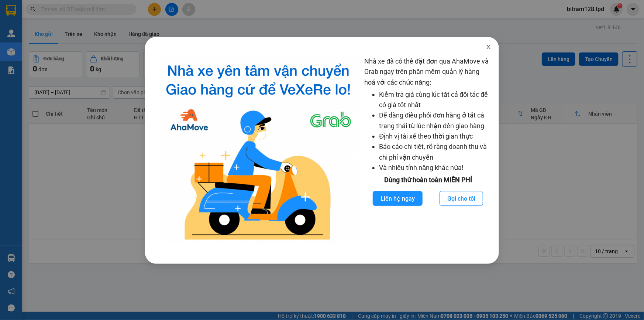  Describe the element at coordinates (397, 198) in the screenshot. I see `button: Liên hệ ngay` at that location.